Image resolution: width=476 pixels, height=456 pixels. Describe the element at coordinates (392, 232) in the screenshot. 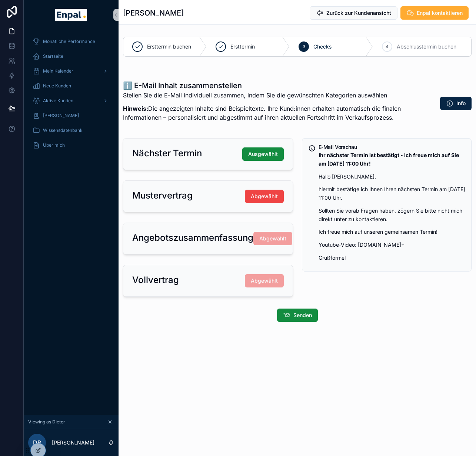

I see `p: Ich freue mich auf unseren gemeinsamen Termin!` at that location.